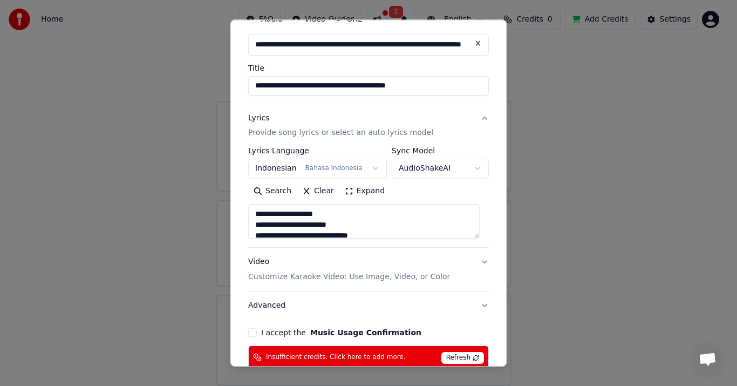 The height and width of the screenshot is (386, 737). What do you see at coordinates (440, 151) in the screenshot?
I see `label: Sync Model` at bounding box center [440, 151].